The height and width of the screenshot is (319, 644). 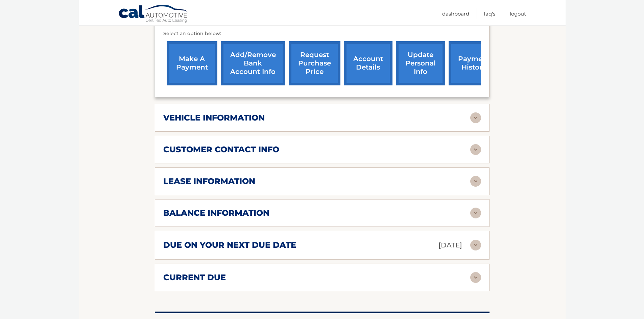 What do you see at coordinates (474, 63) in the screenshot?
I see `a: payment history` at bounding box center [474, 63].